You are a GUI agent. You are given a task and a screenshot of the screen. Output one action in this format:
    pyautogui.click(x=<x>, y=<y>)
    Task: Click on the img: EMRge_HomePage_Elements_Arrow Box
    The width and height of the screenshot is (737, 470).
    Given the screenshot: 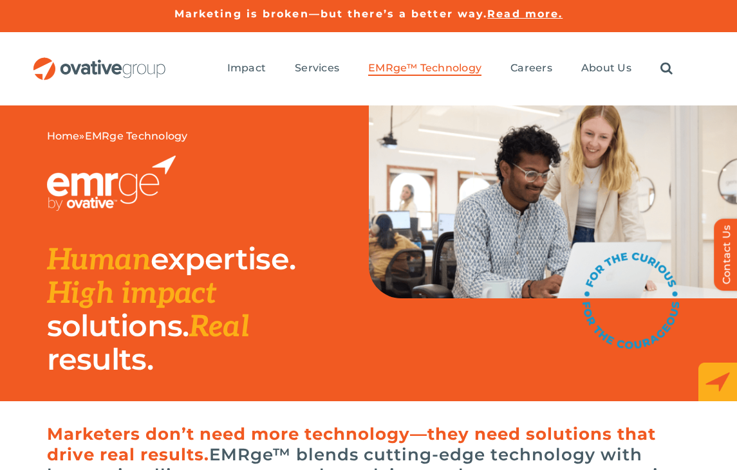 What is the action you would take?
    pyautogui.click(x=718, y=382)
    